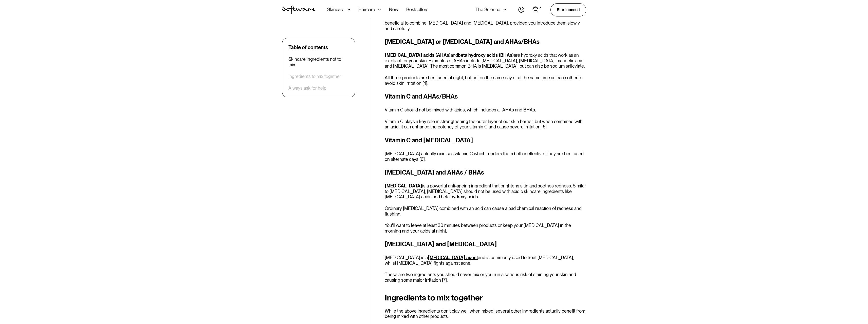 The height and width of the screenshot is (324, 868). What do you see at coordinates (537, 10) in the screenshot?
I see `a: Open empty cart` at bounding box center [537, 10].